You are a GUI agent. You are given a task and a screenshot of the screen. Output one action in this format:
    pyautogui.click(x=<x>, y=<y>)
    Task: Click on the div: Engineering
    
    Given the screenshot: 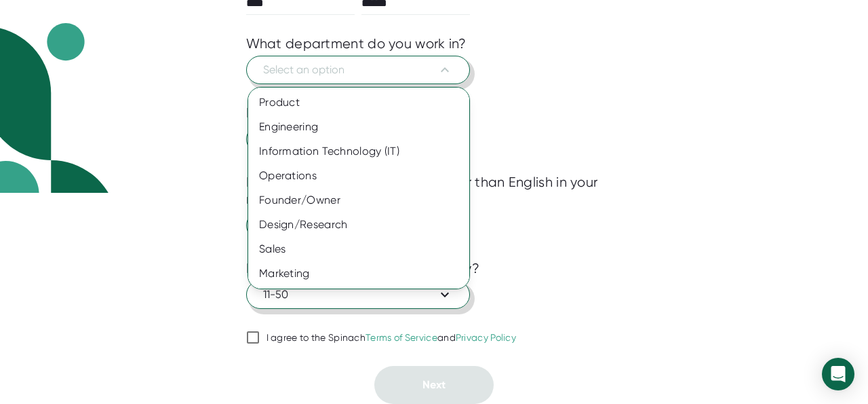 What is the action you would take?
    pyautogui.click(x=359, y=127)
    